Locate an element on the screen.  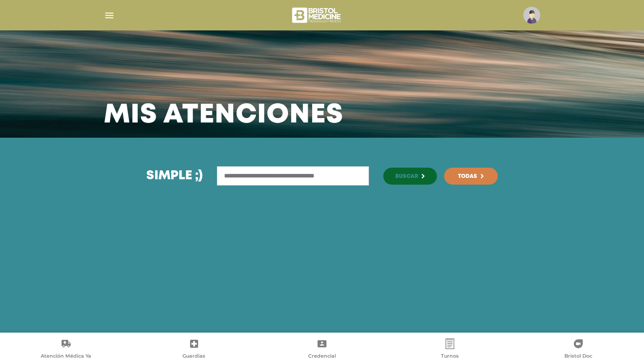
span: Simple is located at coordinates (169, 176).